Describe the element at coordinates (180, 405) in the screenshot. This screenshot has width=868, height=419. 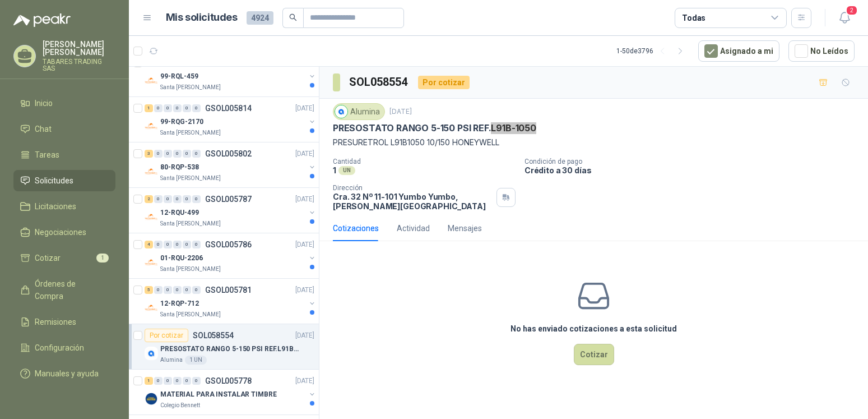
I see `p: Colegio Bennett` at that location.